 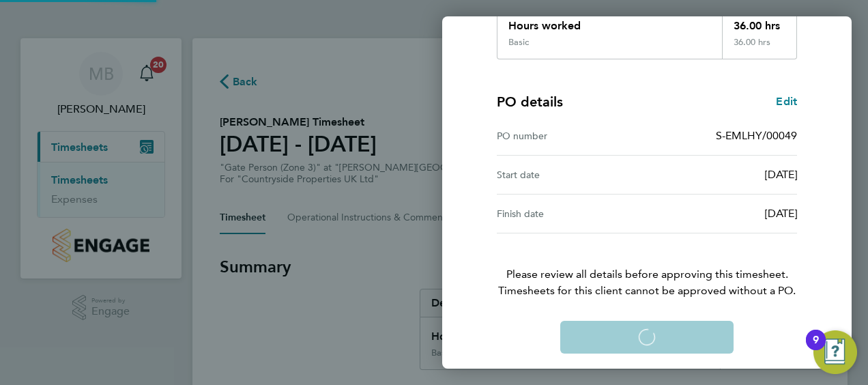 What do you see at coordinates (610, 21) in the screenshot?
I see `div: Hours worked` at bounding box center [610, 21].